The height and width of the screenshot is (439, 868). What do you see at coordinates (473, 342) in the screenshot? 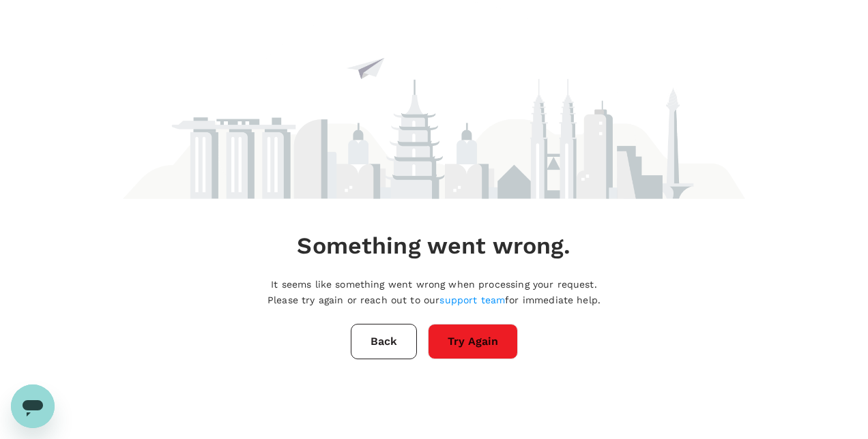
I see `button: Try Again` at bounding box center [473, 342].